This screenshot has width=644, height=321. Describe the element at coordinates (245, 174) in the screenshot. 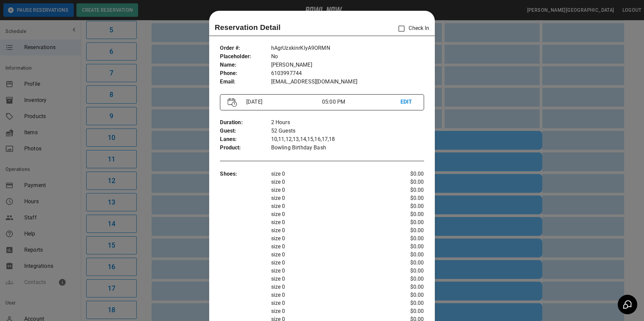

I see `p: Shoes :` at that location.